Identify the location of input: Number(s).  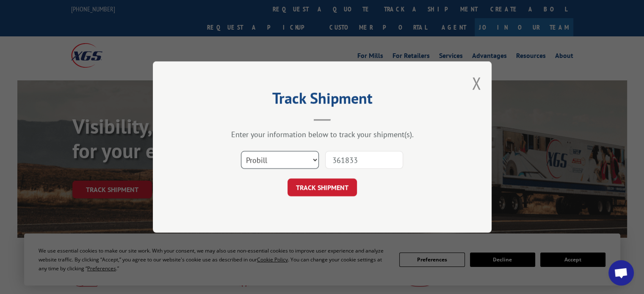
(364, 160).